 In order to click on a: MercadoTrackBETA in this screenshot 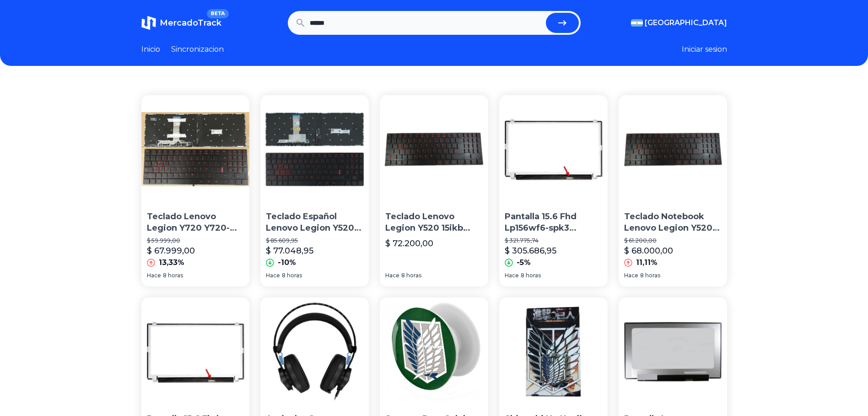, I will do `click(181, 23)`.